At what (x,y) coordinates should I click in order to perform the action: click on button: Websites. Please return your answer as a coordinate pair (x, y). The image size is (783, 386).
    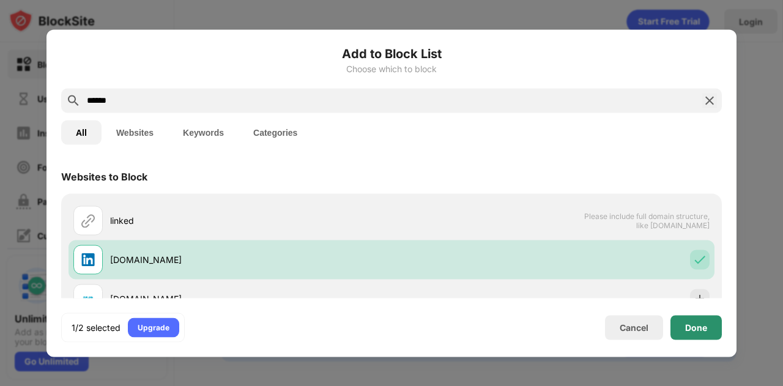
    Looking at the image, I should click on (135, 132).